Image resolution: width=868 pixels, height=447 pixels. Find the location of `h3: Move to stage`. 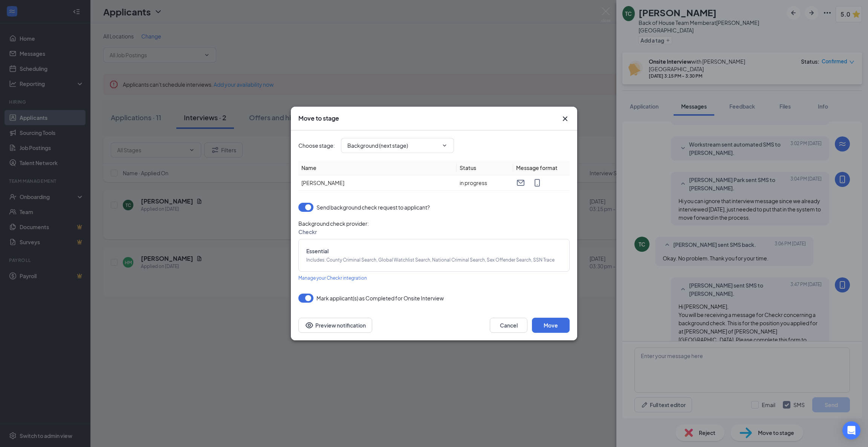

h3: Move to stage is located at coordinates (319, 118).